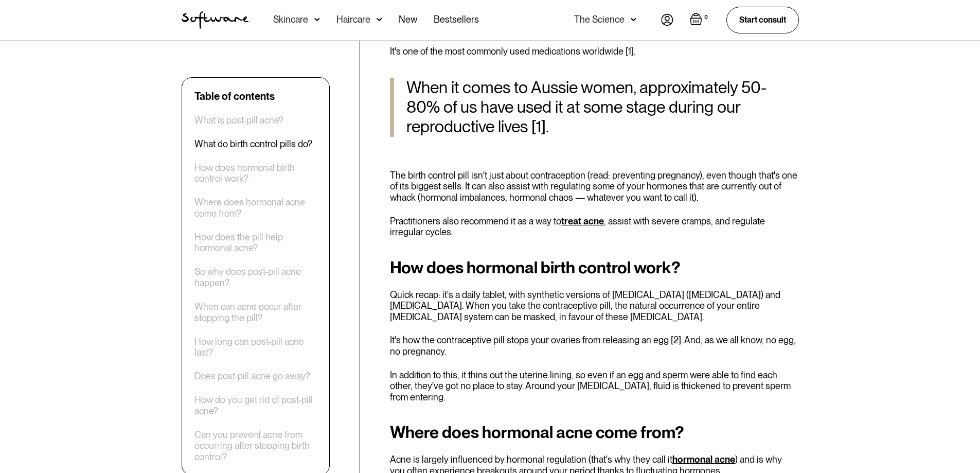 This screenshot has width=980, height=473. I want to click on div: Can you prevent acne from occurring after stopping birth control?, so click(256, 446).